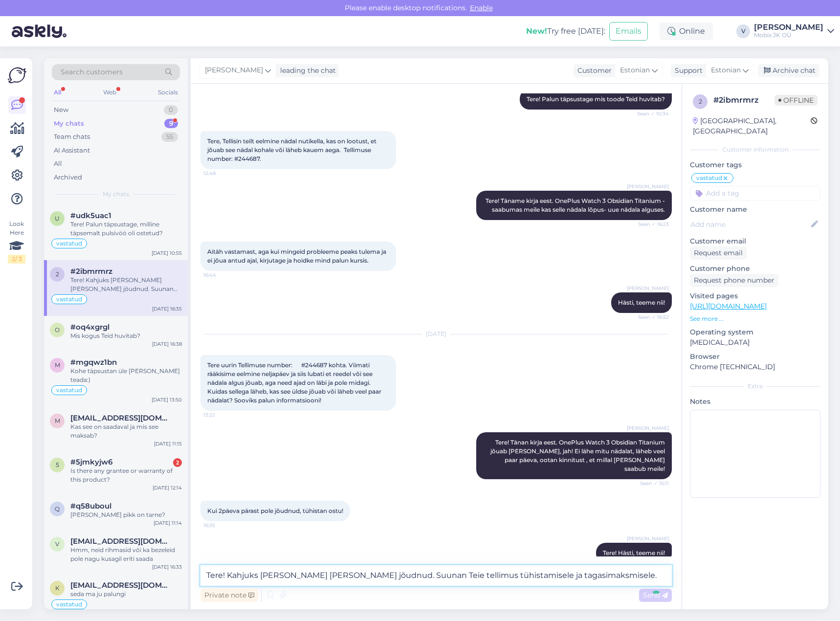  I want to click on p: Browser, so click(755, 357).